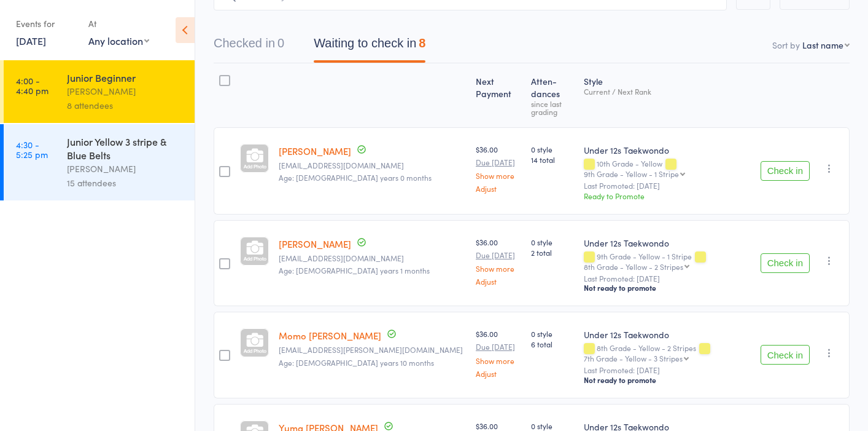 The height and width of the screenshot is (431, 868). What do you see at coordinates (32, 150) in the screenshot?
I see `time: 4:30 - 5:25 pm` at bounding box center [32, 150].